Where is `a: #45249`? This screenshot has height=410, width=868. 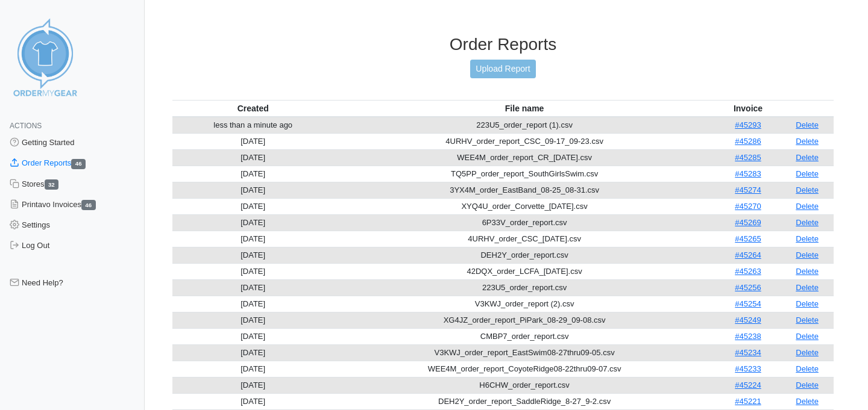
a: #45249 is located at coordinates (747, 320).